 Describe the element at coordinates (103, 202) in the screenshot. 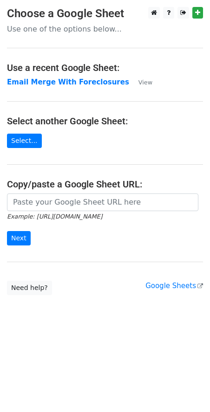

I see `input: Paste your Google Sheet URL here` at that location.